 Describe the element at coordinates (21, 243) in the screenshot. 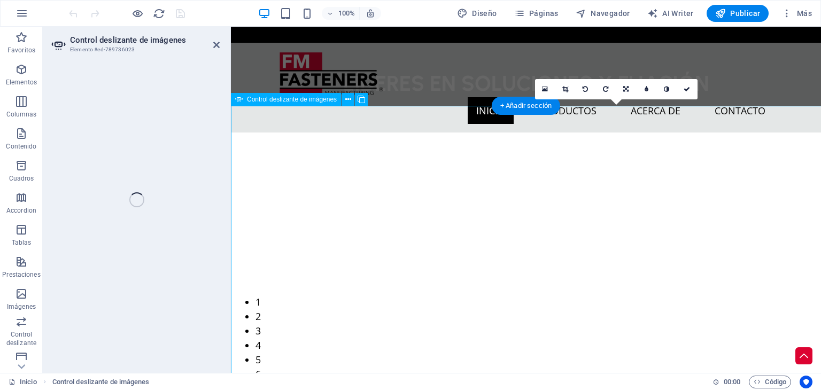

I see `p: Tablas` at that location.